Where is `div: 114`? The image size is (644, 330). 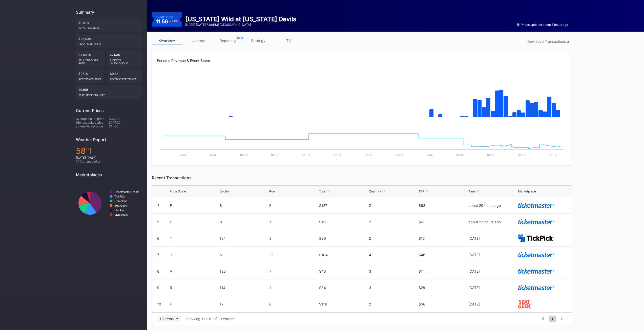
div: 114 is located at coordinates (244, 288).